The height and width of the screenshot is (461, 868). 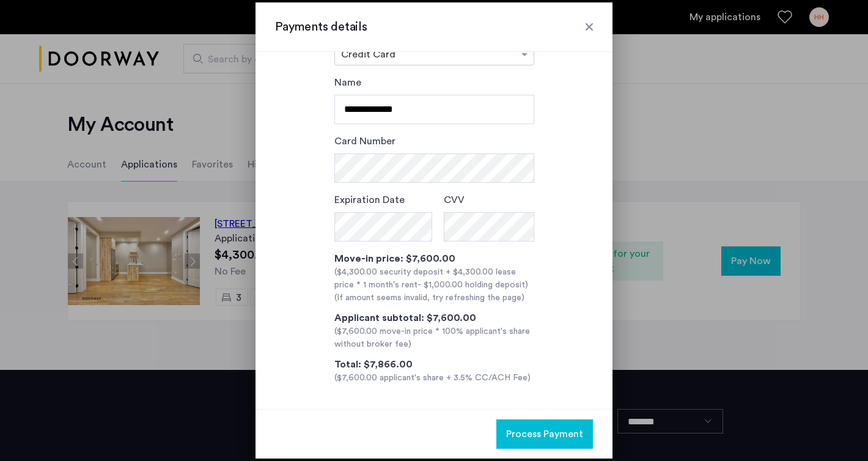 I want to click on h3: Payments details, so click(x=434, y=27).